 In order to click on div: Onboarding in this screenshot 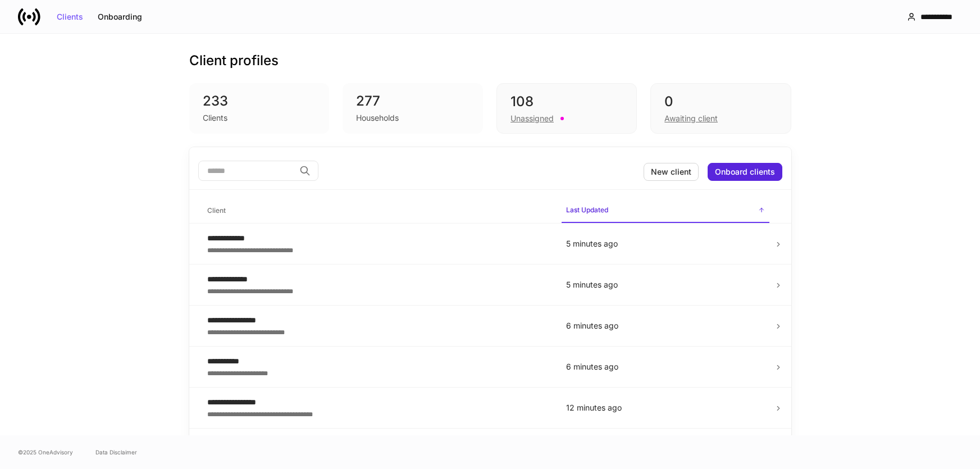, I will do `click(120, 17)`.